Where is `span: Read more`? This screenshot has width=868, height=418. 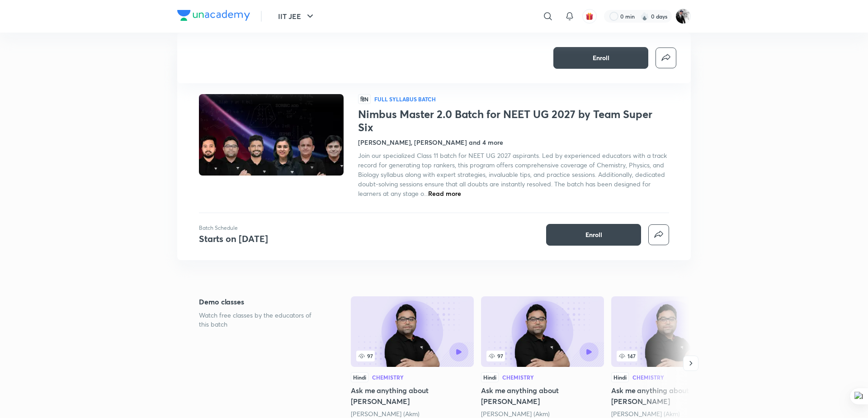
span: Read more is located at coordinates (445, 194).